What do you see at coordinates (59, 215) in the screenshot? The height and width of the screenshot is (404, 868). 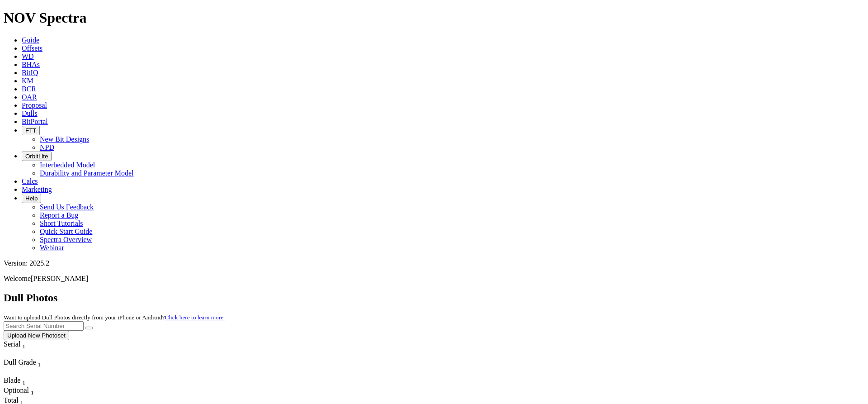 I see `a: Report a Bug` at bounding box center [59, 215].